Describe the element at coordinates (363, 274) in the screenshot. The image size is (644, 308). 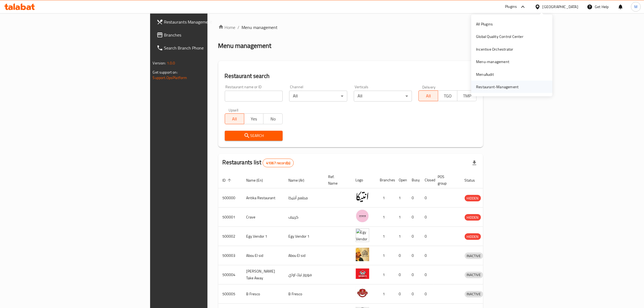
I see `img: Moro's Take Away` at that location.